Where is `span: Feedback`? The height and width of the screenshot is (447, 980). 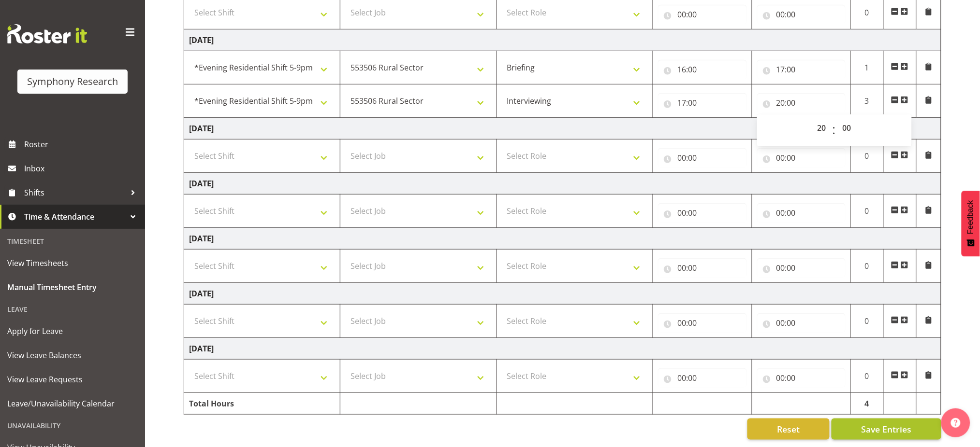 span: Feedback is located at coordinates (970, 217).